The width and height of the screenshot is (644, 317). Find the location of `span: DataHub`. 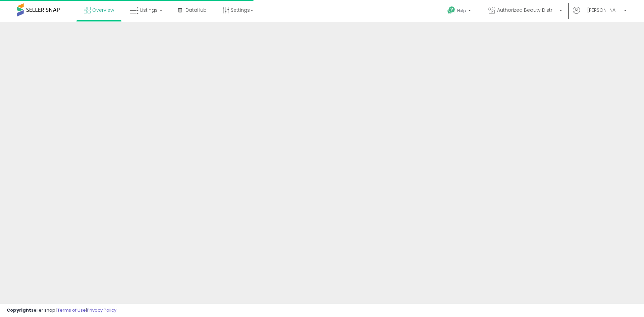

span: DataHub is located at coordinates (196, 10).